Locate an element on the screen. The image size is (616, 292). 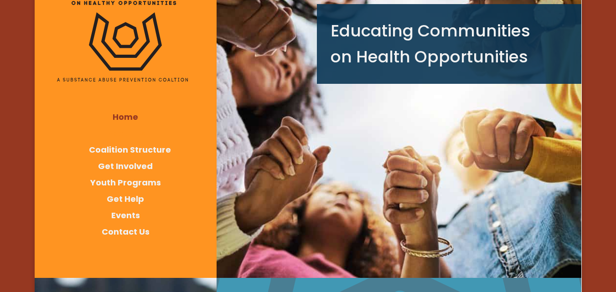
a: Events is located at coordinates (125, 215).